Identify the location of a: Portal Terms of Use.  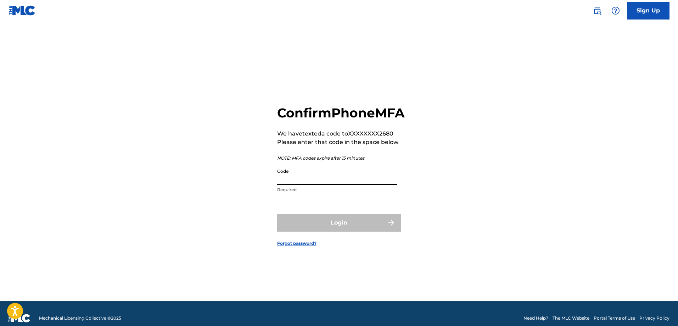
(614, 318).